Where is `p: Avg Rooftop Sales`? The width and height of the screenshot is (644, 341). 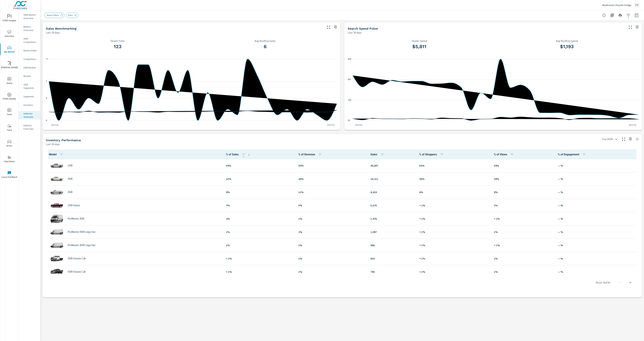 p: Avg Rooftop Sales is located at coordinates (265, 41).